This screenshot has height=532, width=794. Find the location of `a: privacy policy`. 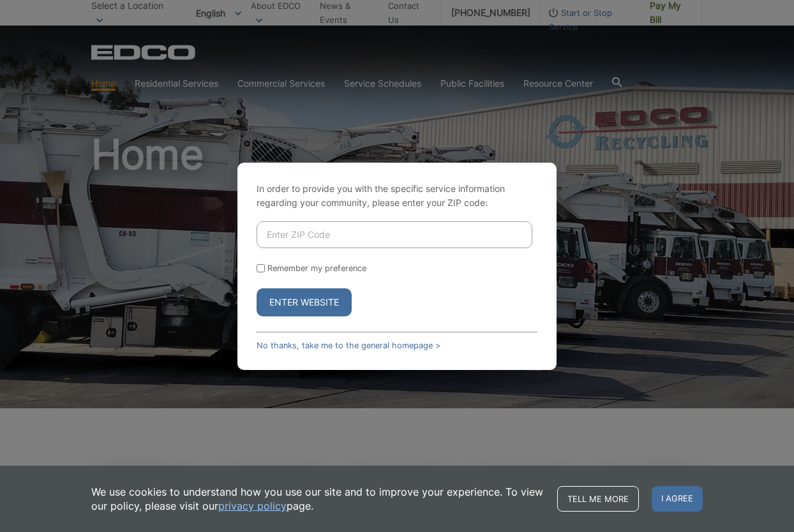

a: privacy policy is located at coordinates (252, 506).